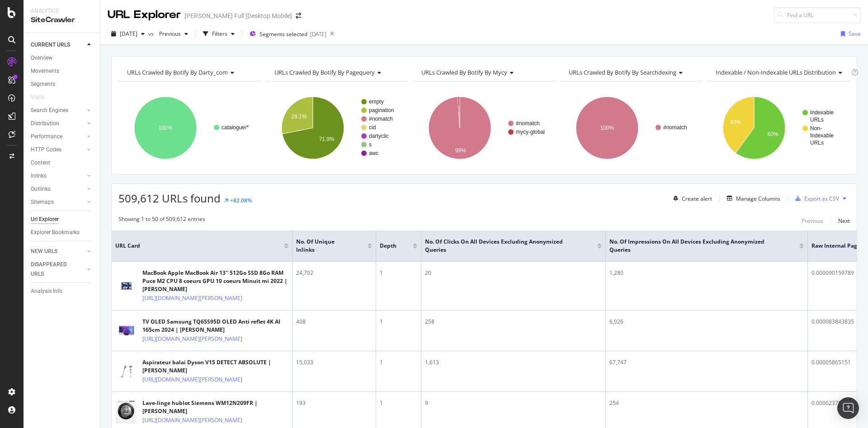  What do you see at coordinates (41, 189) in the screenshot?
I see `div: Outlinks` at bounding box center [41, 189].